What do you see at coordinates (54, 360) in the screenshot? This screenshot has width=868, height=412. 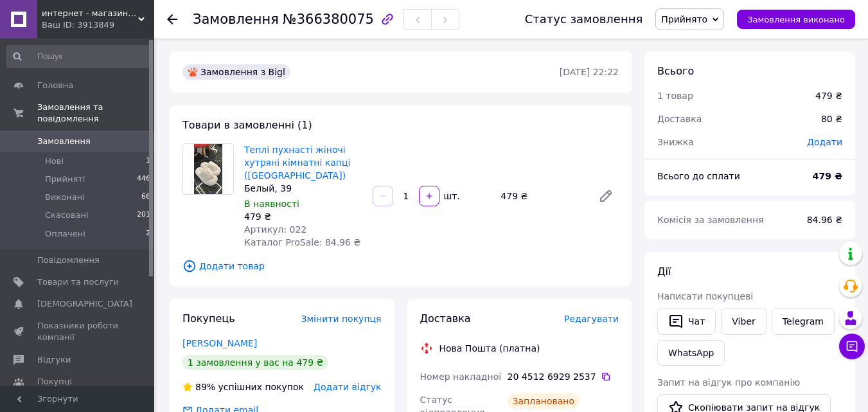 I see `span: Відгуки` at bounding box center [54, 360].